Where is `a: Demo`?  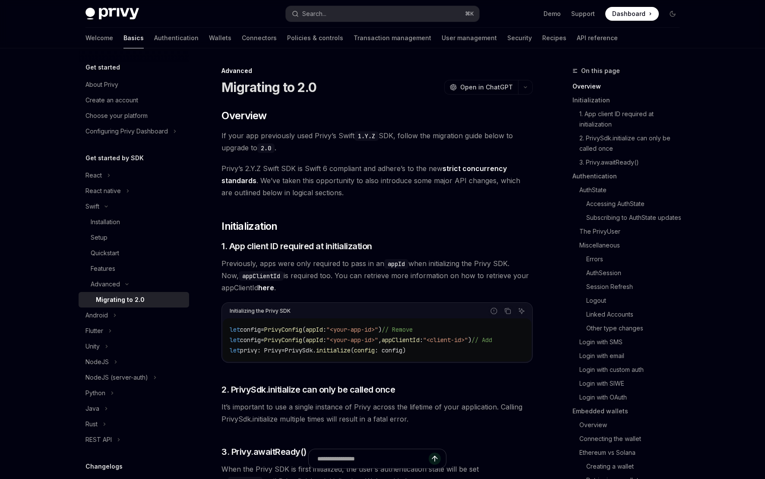 a: Demo is located at coordinates (552, 14).